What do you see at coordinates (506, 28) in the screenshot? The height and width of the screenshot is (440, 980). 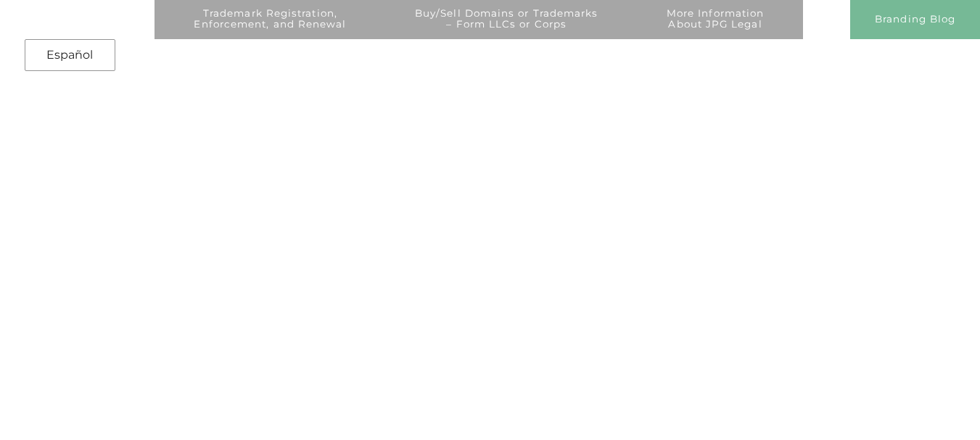 I see `a: Buy/Sell Domains or Trademarks– Form LLCs or Corps` at bounding box center [506, 28].